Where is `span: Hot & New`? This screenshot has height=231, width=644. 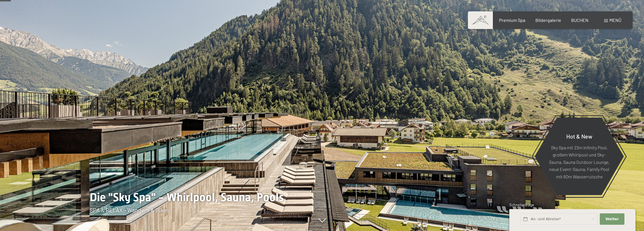
span: Hot & New is located at coordinates (580, 136).